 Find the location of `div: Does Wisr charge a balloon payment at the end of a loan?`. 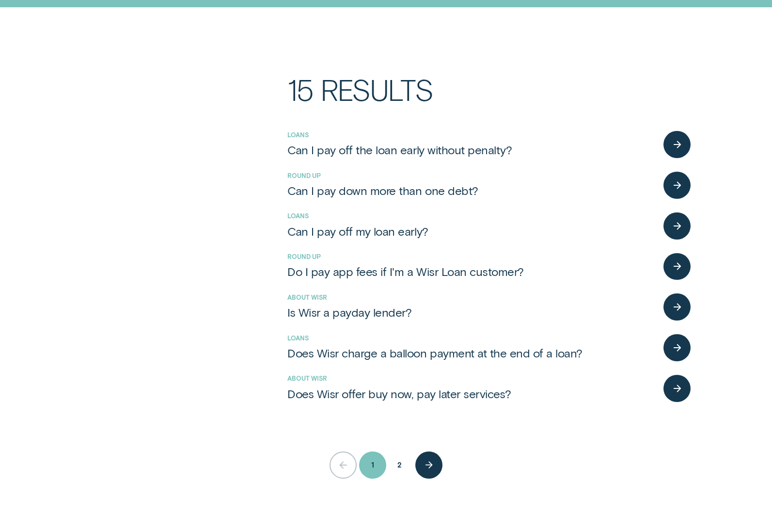

div: Does Wisr charge a balloon payment at the end of a loan? is located at coordinates (435, 353).